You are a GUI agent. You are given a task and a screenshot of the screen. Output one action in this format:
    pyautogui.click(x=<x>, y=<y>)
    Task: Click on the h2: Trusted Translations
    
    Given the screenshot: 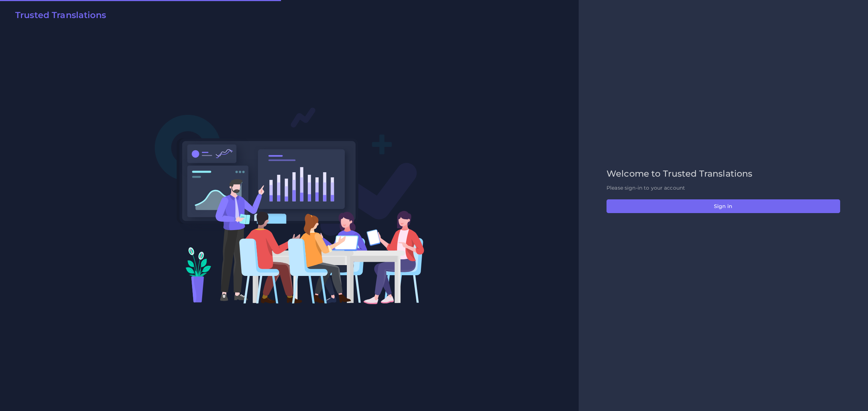 What is the action you would take?
    pyautogui.click(x=60, y=15)
    